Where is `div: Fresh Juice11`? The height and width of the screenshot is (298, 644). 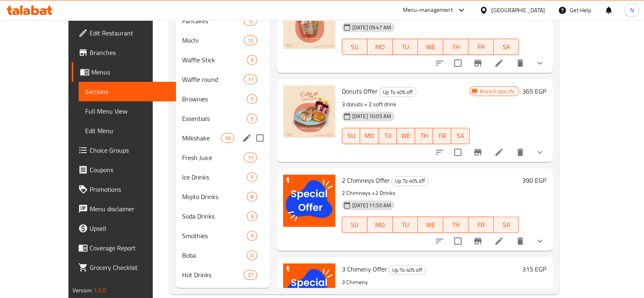 div: Fresh Juice11 is located at coordinates (222, 158).